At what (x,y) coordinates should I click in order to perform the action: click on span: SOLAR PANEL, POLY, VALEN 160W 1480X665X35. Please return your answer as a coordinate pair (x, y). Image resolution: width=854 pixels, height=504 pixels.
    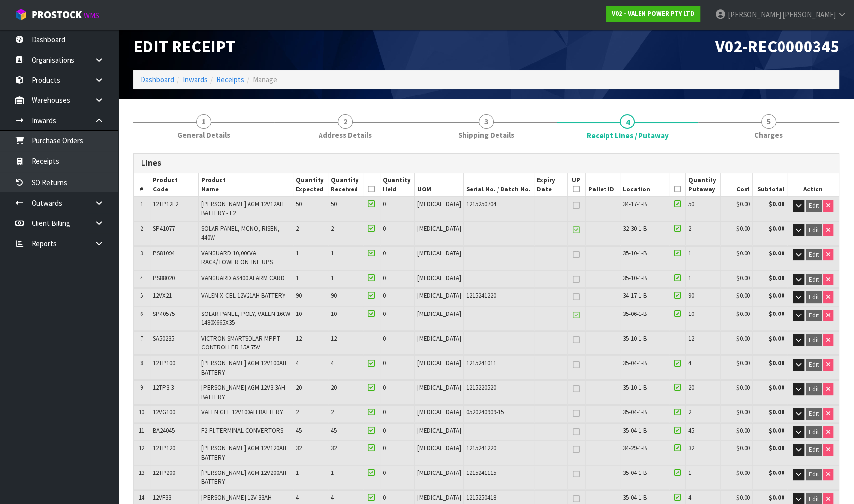
    Looking at the image, I should click on (246, 318).